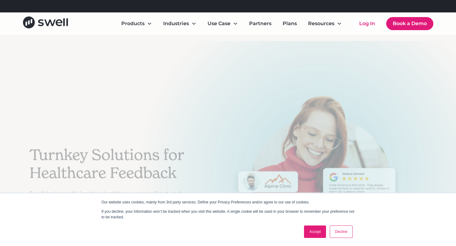  I want to click on a: Plans, so click(290, 24).